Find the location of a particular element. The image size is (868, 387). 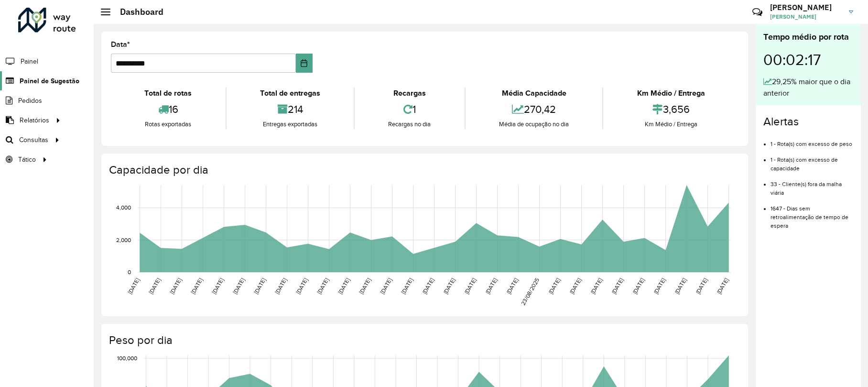

span: Consultas is located at coordinates (34, 140).